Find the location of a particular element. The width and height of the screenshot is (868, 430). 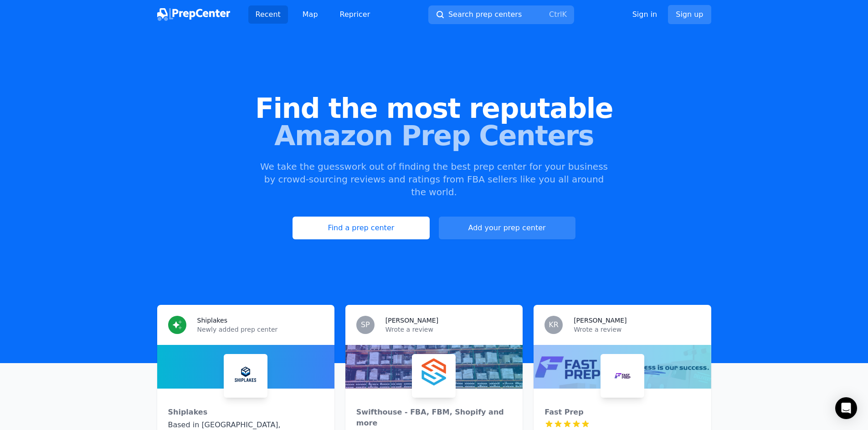

span: Find the most reputable is located at coordinates (434, 109).